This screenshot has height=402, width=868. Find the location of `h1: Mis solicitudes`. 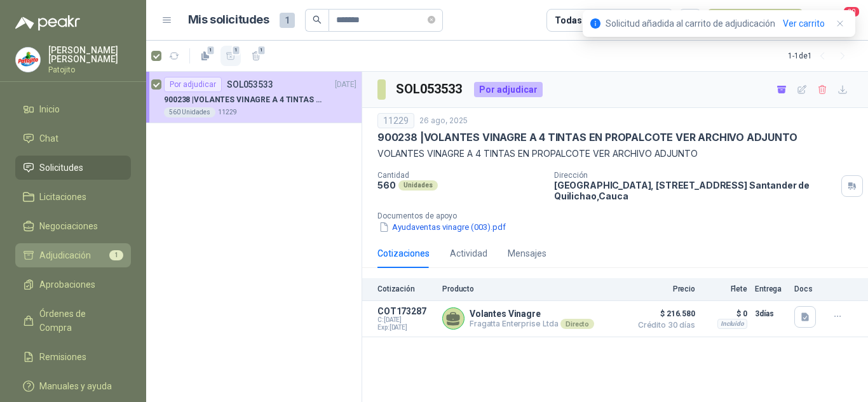

h1: Mis solicitudes is located at coordinates (229, 20).